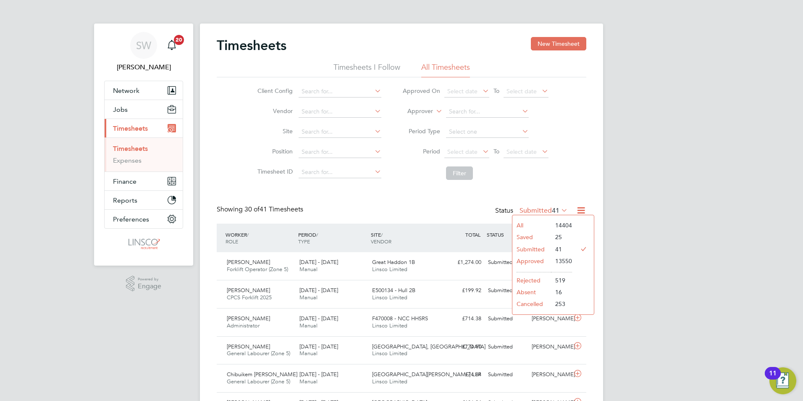 The width and height of the screenshot is (803, 401). Describe the element at coordinates (126, 90) in the screenshot. I see `span: Network` at that location.